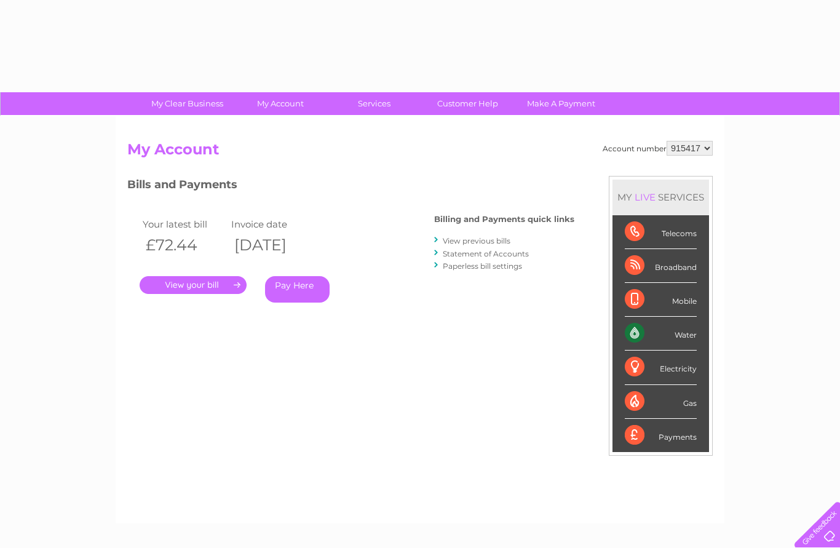 This screenshot has width=840, height=548. Describe the element at coordinates (660, 367) in the screenshot. I see `div: Electricity` at that location.